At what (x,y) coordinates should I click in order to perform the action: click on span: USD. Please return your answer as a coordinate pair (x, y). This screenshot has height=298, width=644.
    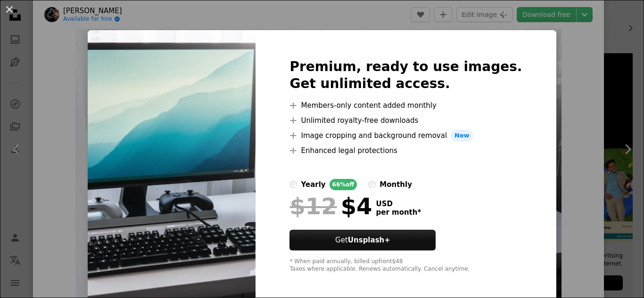
    Looking at the image, I should click on (398, 204).